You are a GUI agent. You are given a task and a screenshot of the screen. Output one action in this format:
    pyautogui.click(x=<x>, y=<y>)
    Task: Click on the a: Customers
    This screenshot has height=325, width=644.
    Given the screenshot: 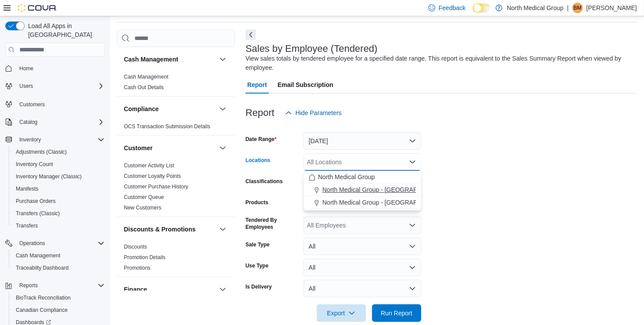 What is the action you would take?
    pyautogui.click(x=32, y=105)
    